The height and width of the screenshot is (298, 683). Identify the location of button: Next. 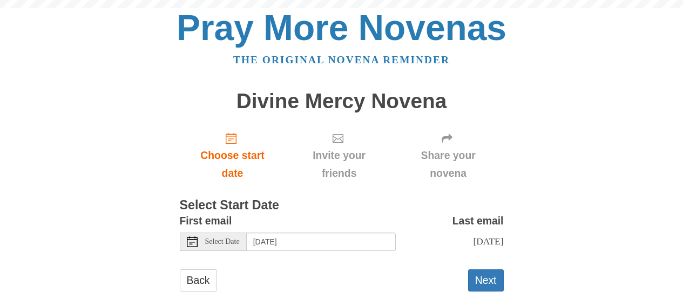
(486, 280).